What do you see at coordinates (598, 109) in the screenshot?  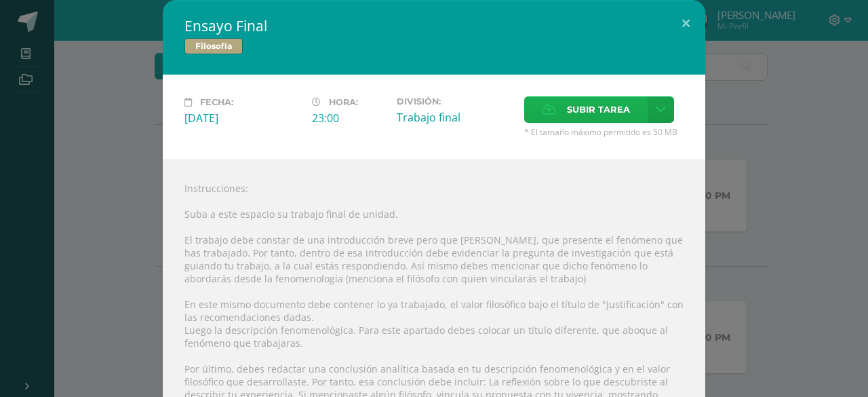 I see `span: Subir tarea` at bounding box center [598, 109].